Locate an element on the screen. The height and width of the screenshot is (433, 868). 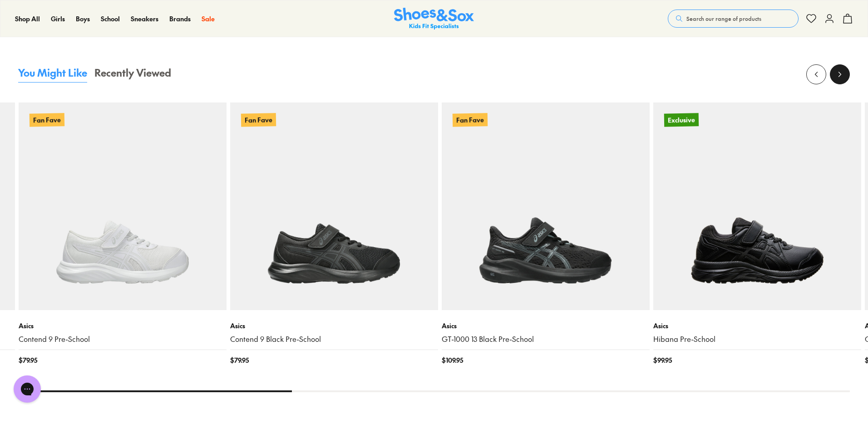
a: Shoes & Sox is located at coordinates (434, 19).